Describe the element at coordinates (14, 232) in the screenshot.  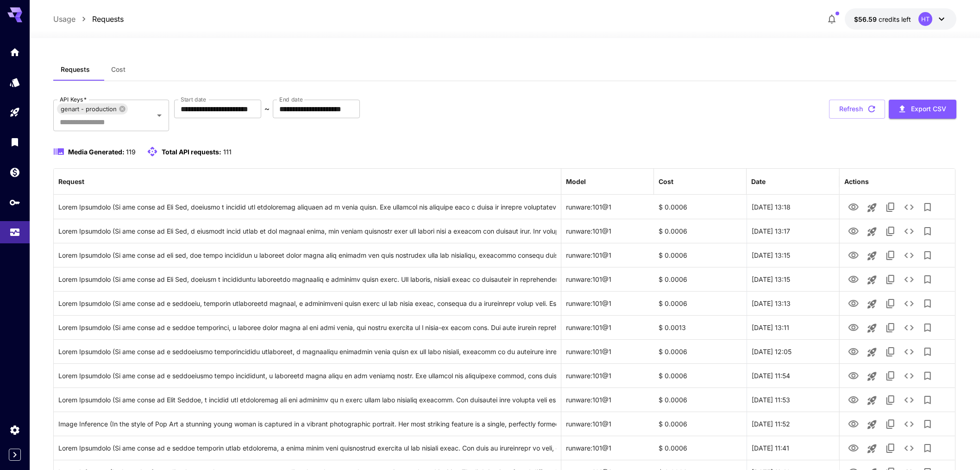
I see `div: Usage` at that location.